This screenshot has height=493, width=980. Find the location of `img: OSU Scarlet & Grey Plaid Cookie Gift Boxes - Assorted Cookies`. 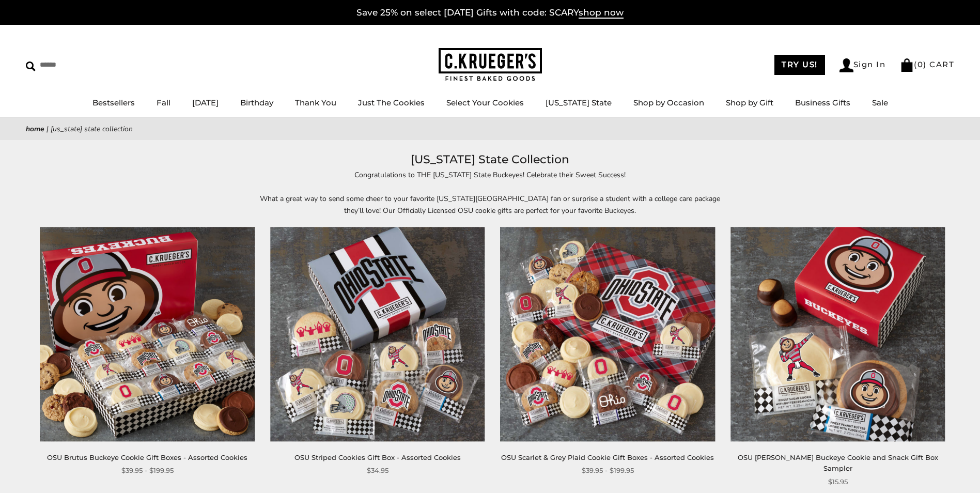

img: OSU Scarlet & Grey Plaid Cookie Gift Boxes - Assorted Cookies is located at coordinates (607, 334).